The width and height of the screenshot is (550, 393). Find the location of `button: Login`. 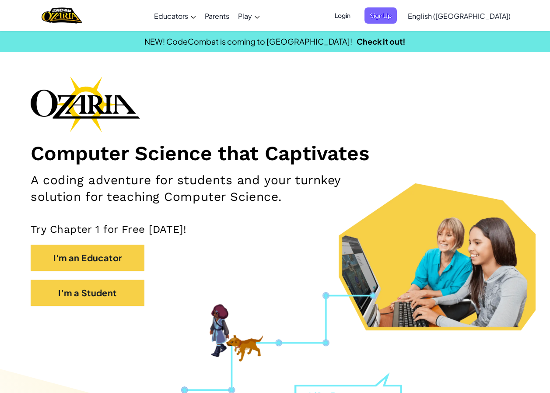

button: Login is located at coordinates (343, 15).